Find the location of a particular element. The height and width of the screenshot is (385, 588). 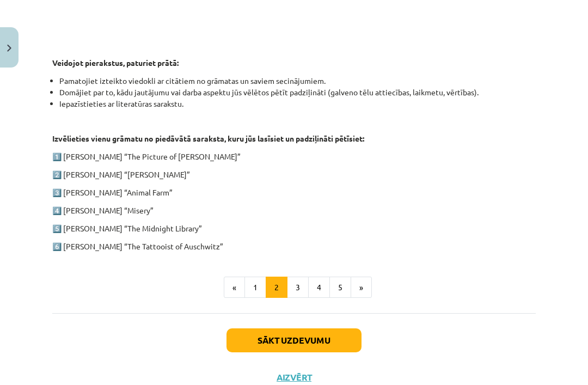

strong: Izvēlieties vienu grāmatu no piedāvātā saraksta, kuru jūs lasīsiet un padziļināti pētīsiet: is located at coordinates (208, 138).